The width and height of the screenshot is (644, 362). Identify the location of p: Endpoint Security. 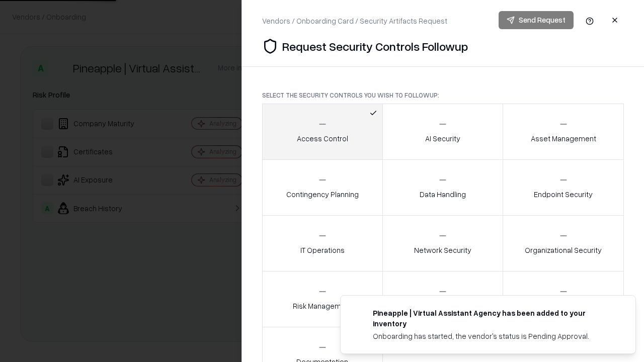
(563, 194).